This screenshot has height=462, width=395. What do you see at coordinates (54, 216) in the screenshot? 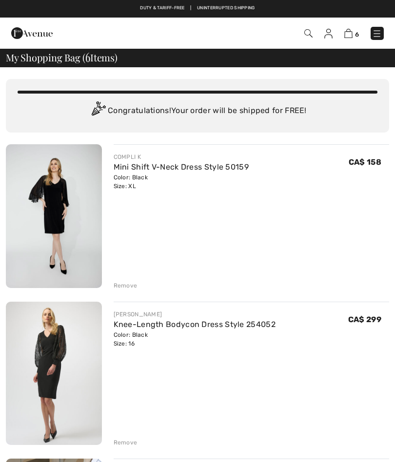
I see `img: Mini Shift V-Neck Dress Style 50159` at bounding box center [54, 216].